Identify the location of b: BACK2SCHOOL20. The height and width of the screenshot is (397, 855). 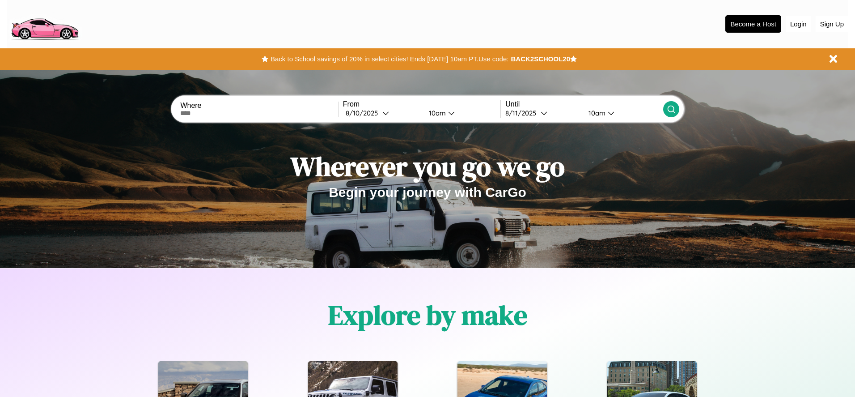
(540, 59).